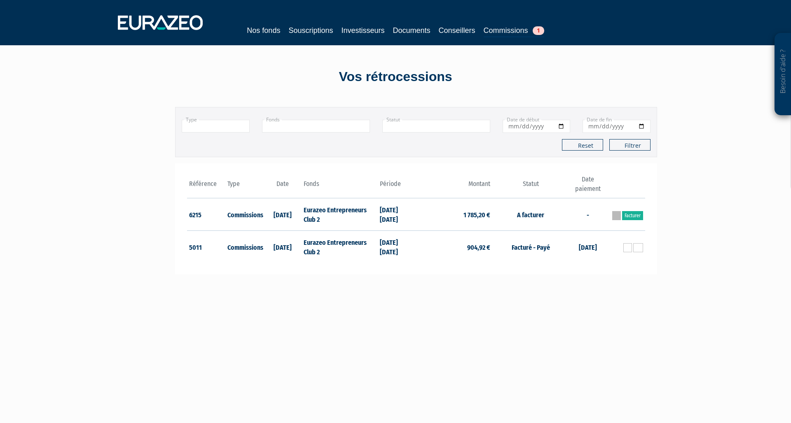 The width and height of the screenshot is (791, 423). Describe the element at coordinates (454, 187) in the screenshot. I see `th: Montant` at that location.